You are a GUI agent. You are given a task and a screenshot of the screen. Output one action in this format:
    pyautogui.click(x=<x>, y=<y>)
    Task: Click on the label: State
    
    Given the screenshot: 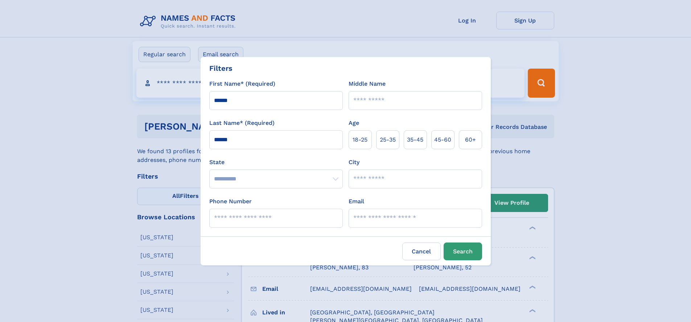 What is the action you would take?
    pyautogui.click(x=276, y=162)
    